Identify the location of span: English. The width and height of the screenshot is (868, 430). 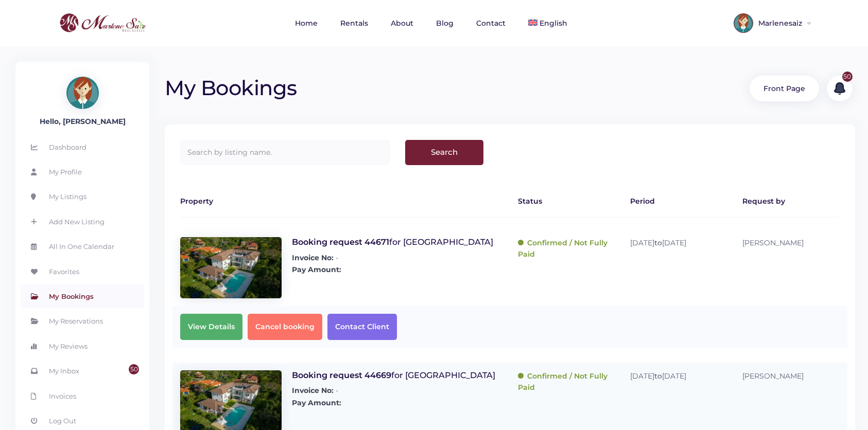
(553, 23).